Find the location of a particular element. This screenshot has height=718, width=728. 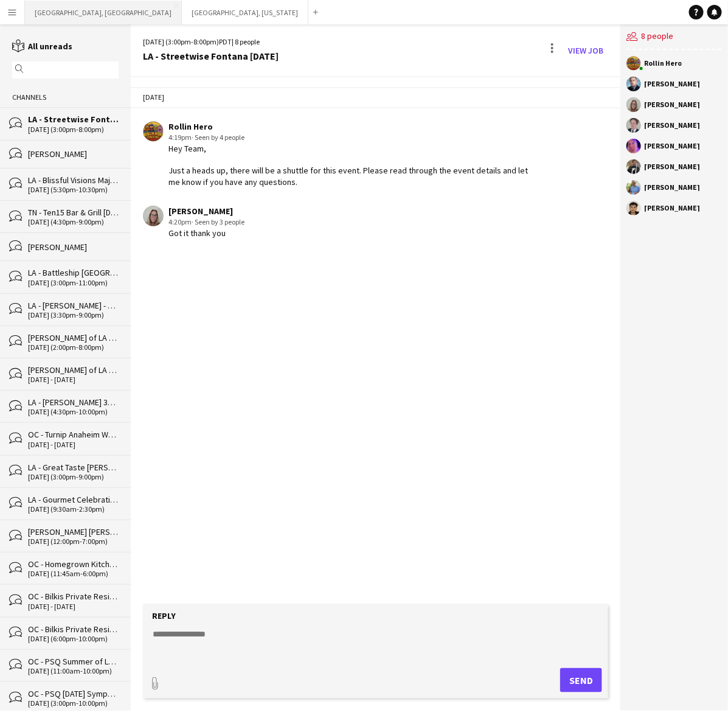

div: Got it thank you is located at coordinates (206, 233).